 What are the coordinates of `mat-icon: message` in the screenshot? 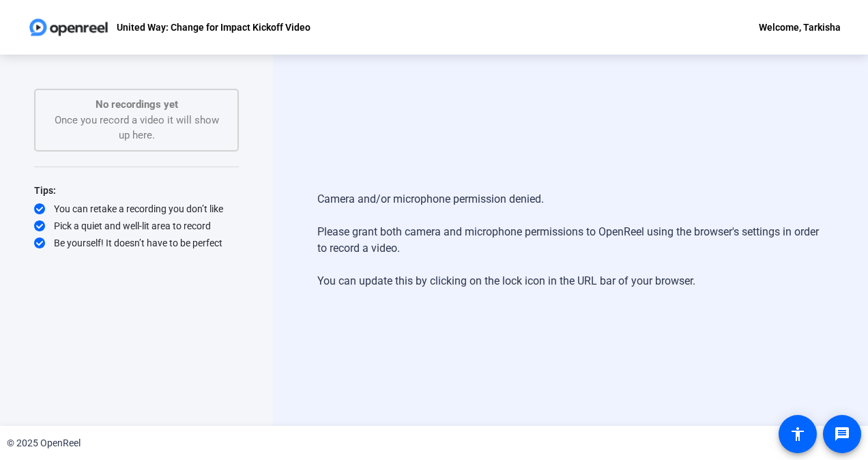 It's located at (842, 435).